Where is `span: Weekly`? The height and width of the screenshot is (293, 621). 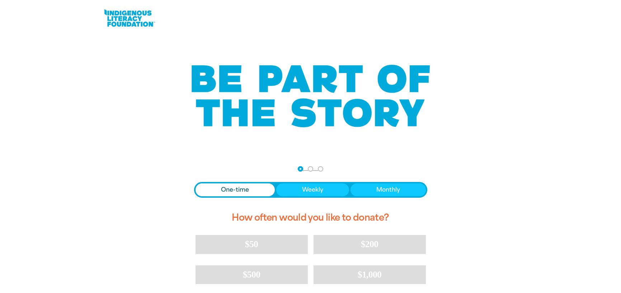 span: Weekly is located at coordinates (312, 190).